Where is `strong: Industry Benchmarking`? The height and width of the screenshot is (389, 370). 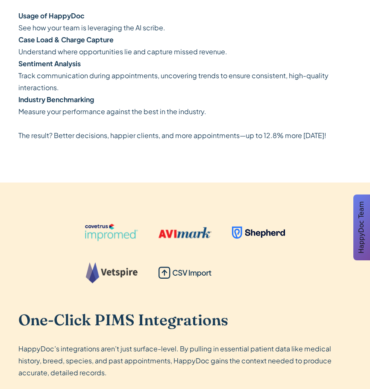 strong: Industry Benchmarking is located at coordinates (56, 99).